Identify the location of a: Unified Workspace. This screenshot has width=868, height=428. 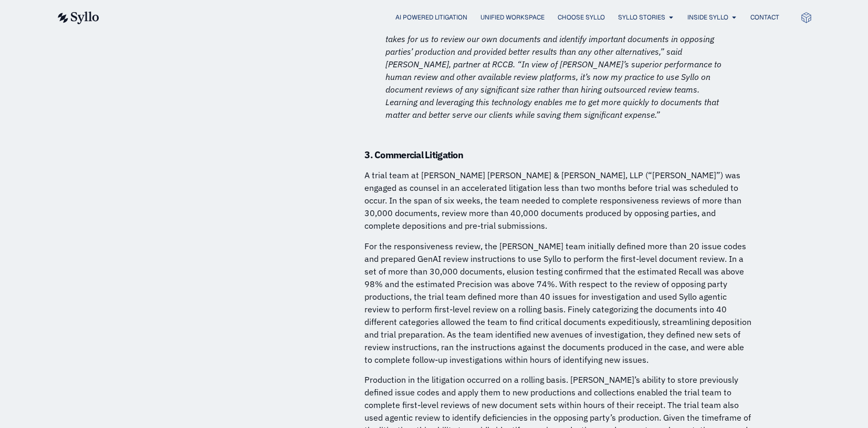
(513, 17).